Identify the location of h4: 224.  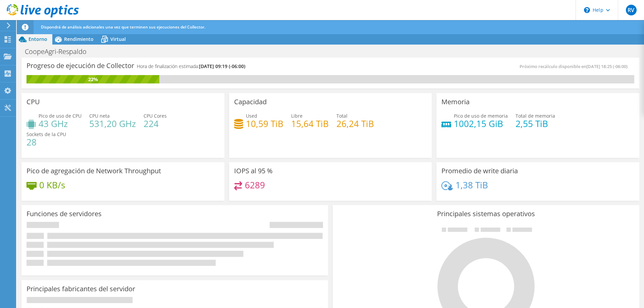
(155, 124).